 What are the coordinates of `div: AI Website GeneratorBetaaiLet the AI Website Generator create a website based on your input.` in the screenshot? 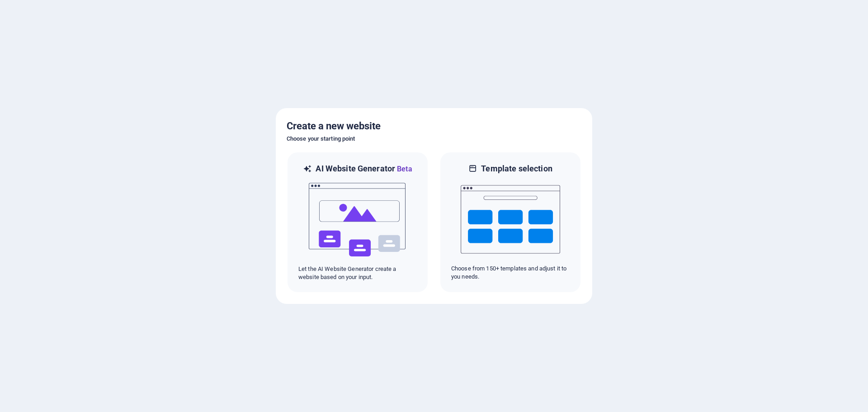 It's located at (358, 222).